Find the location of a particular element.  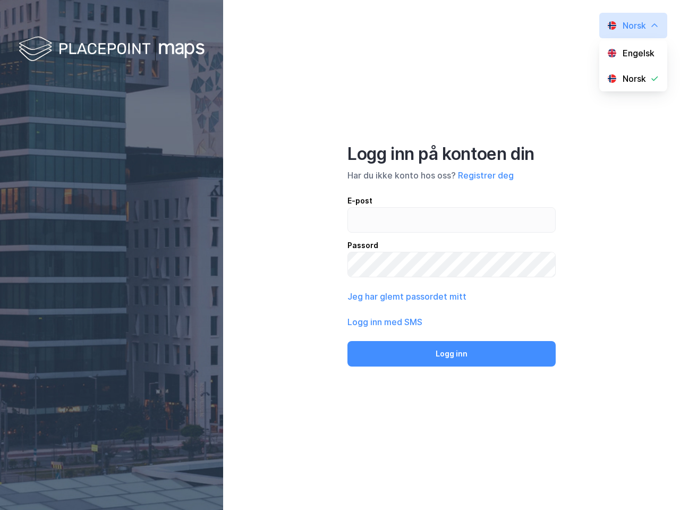

div: Engelsk is located at coordinates (639, 53).